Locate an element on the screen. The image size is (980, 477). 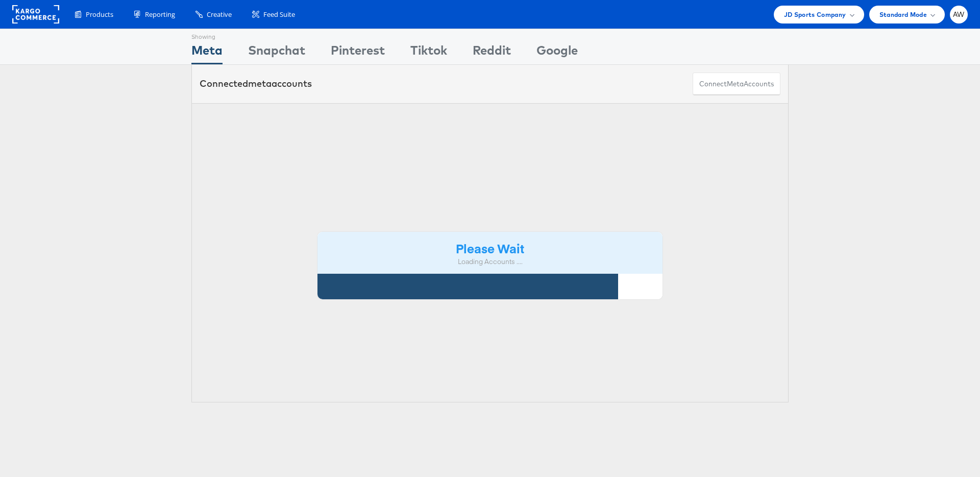
span: Creative is located at coordinates (219, 14).